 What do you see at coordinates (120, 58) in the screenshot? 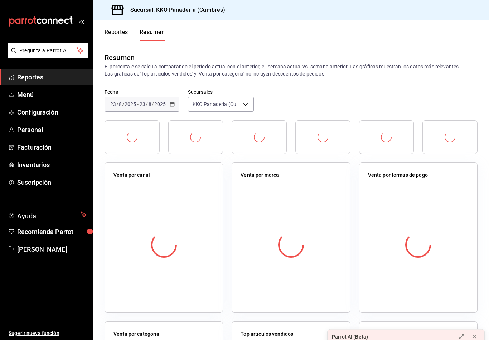
I see `div: Resumen` at bounding box center [120, 58].